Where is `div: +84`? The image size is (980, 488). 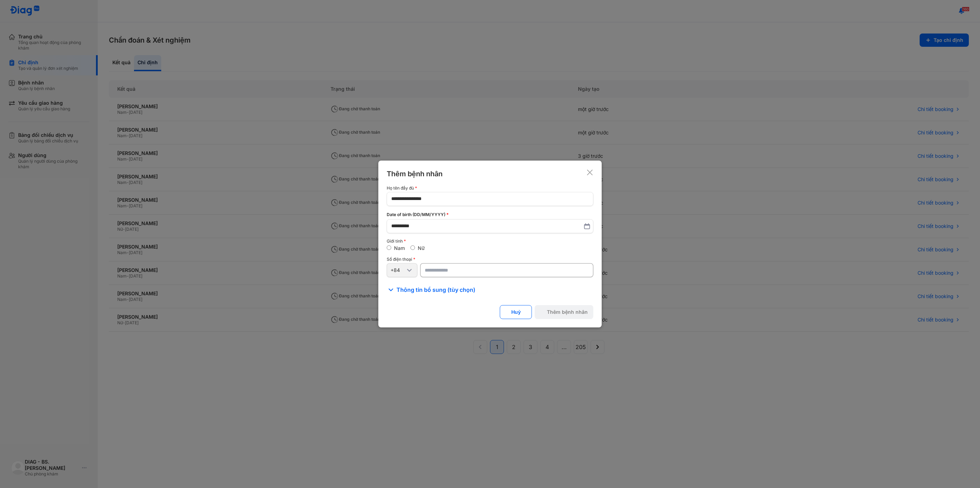 div: +84 is located at coordinates (398, 270).